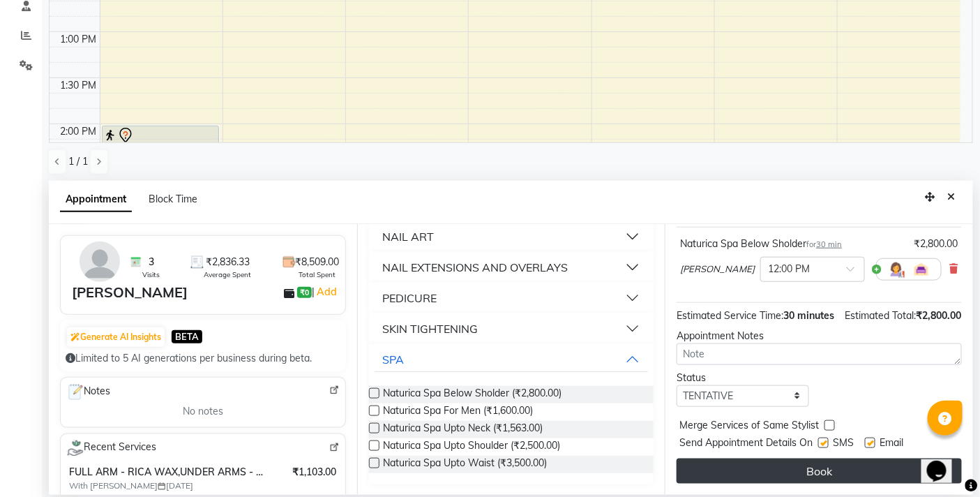 The image size is (980, 497). What do you see at coordinates (88, 392) in the screenshot?
I see `span: Notes` at bounding box center [88, 392].